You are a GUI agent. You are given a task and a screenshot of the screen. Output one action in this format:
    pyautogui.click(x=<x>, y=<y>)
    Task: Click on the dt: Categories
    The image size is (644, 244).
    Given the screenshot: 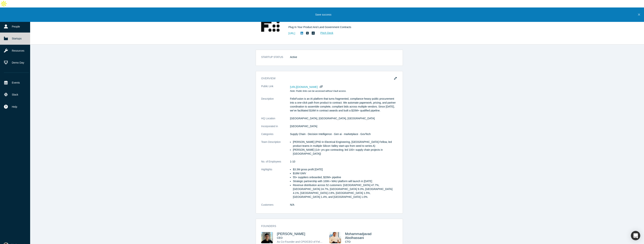 What is the action you would take?
    pyautogui.click(x=275, y=136)
    